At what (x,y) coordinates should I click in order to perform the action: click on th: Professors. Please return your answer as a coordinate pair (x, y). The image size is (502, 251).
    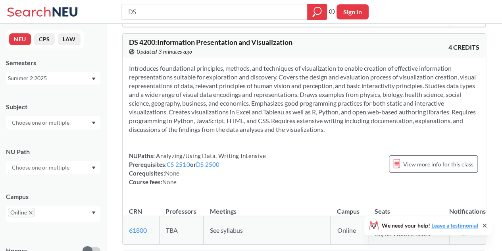
    Looking at the image, I should click on (181, 207).